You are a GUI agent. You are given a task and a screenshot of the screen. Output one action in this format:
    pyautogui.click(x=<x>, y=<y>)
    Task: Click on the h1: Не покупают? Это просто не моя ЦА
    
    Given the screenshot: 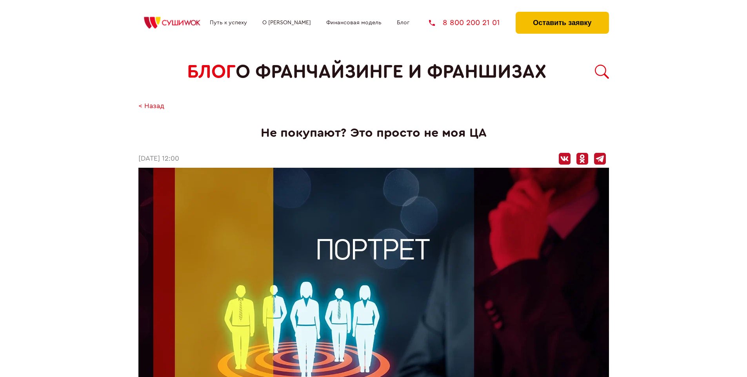 What is the action you would take?
    pyautogui.click(x=374, y=133)
    